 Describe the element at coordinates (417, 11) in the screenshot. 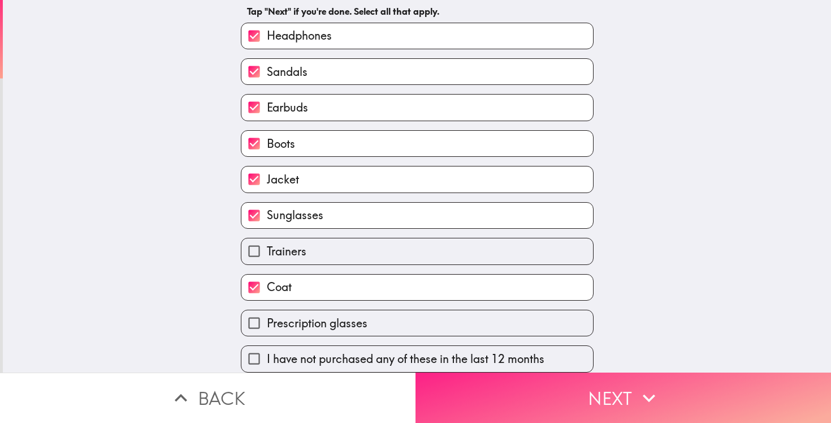

I see `h6: Tap "Next" if you're done. Select all that apply.` at that location.